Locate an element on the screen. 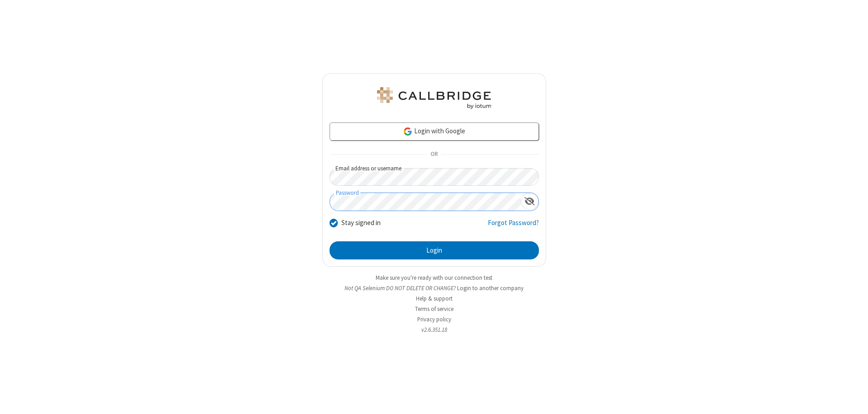 This screenshot has width=868, height=414. span: OR is located at coordinates (434, 155).